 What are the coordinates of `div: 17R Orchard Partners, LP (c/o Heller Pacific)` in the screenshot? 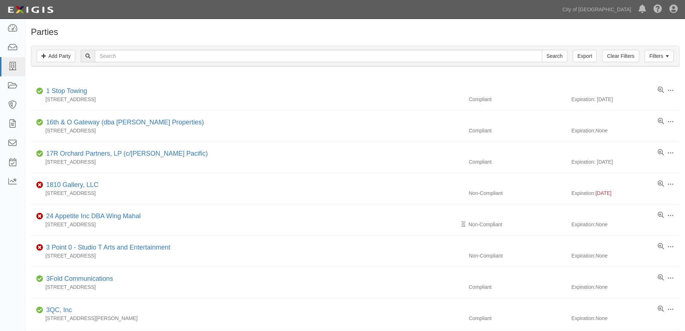 It's located at (125, 154).